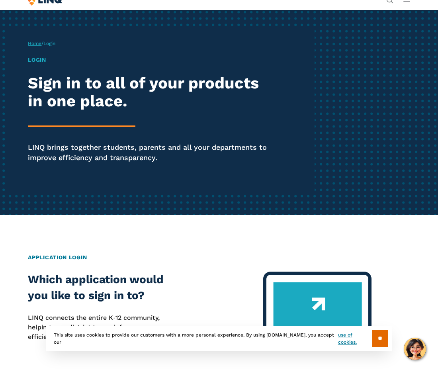 Image resolution: width=438 pixels, height=370 pixels. Describe the element at coordinates (104, 327) in the screenshot. I see `p: LINQ connects the entire K‑12 community, helping your district to work far more efficiently.` at that location.